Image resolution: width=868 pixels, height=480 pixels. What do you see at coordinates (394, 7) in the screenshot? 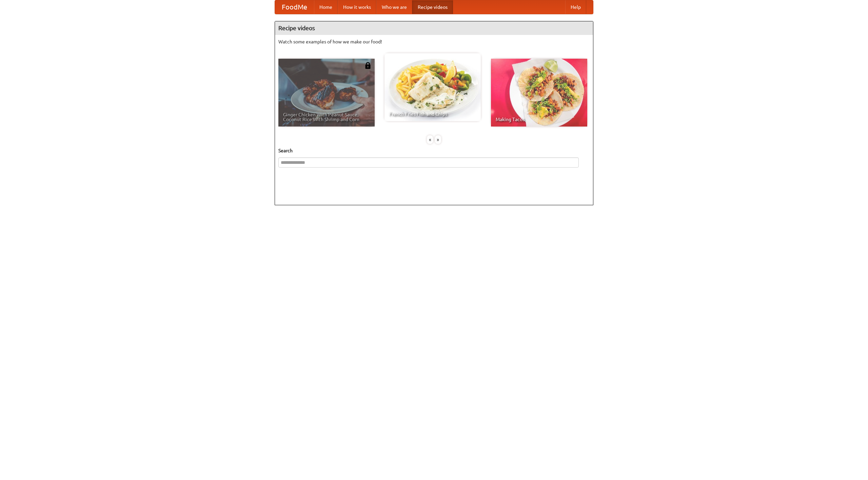
I see `a: Who we are` at bounding box center [394, 7].